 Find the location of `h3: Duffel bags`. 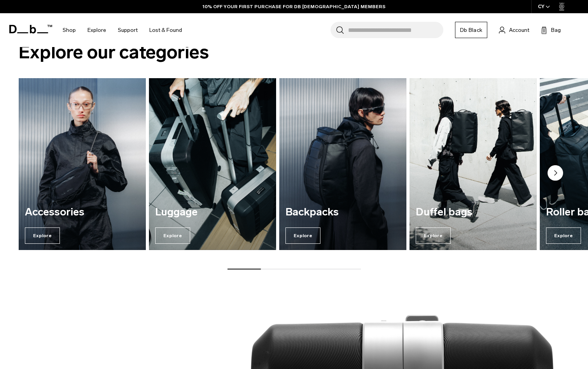

h3: Duffel bags is located at coordinates (473, 212).